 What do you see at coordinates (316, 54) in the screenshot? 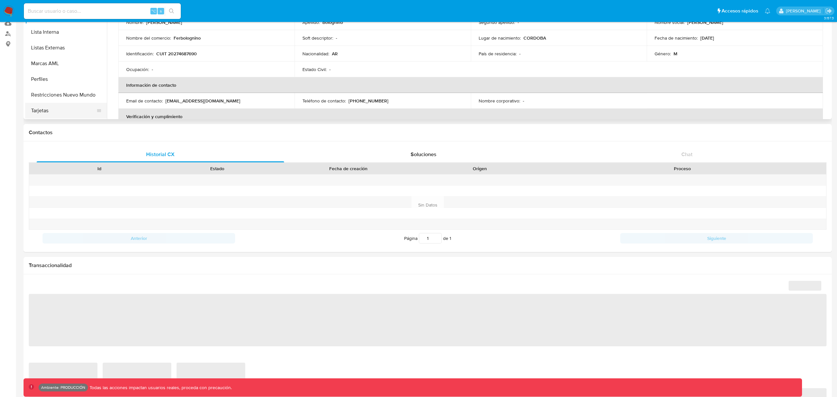
I see `p: Nacionalidad :` at bounding box center [316, 54].